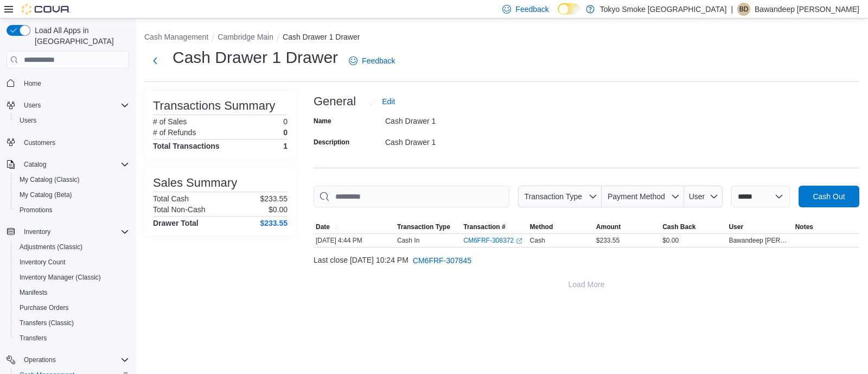  Describe the element at coordinates (323, 227) in the screenshot. I see `span: Date` at that location.